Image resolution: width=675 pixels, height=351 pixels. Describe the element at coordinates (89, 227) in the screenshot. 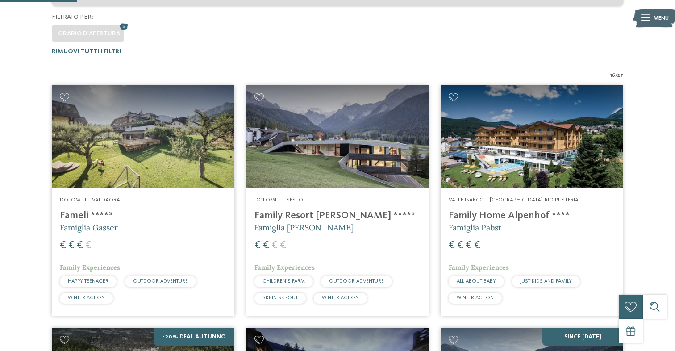

I see `span: Famiglia Gasser` at that location.